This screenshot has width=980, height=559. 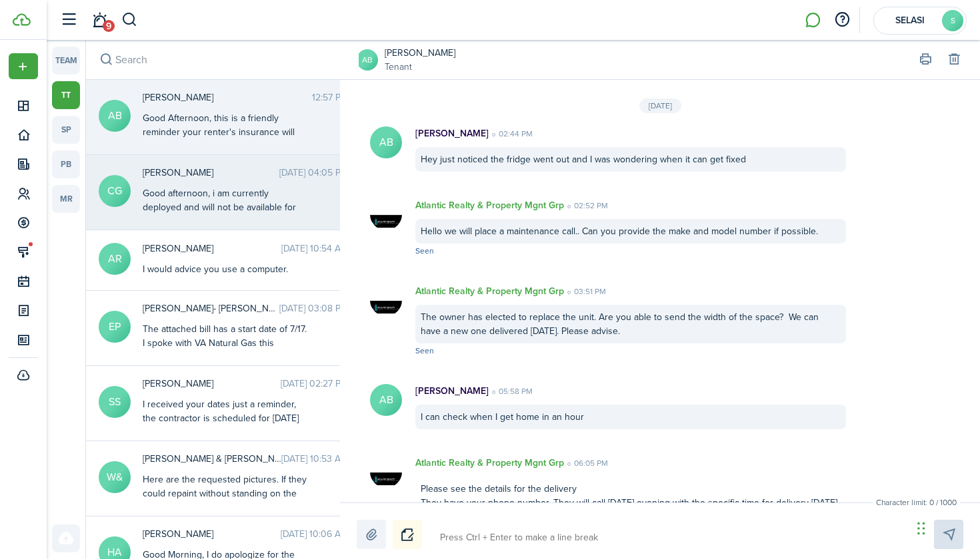 I want to click on a: pb, so click(x=66, y=164).